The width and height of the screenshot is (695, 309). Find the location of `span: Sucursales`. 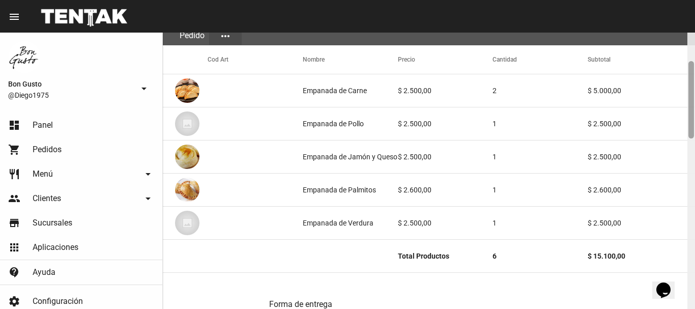

span: Sucursales is located at coordinates (52, 223).